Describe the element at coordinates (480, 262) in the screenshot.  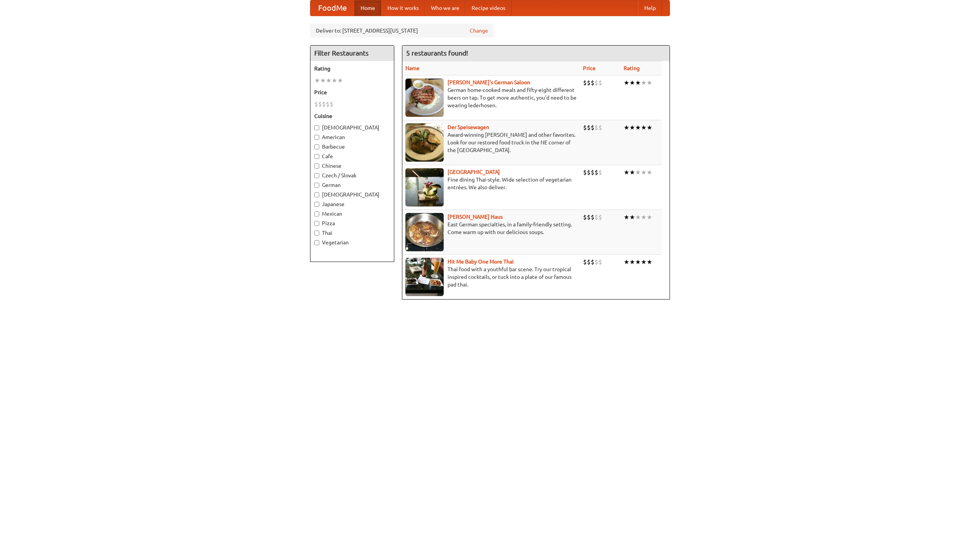
I see `b: Hit Me Baby One More Thai` at that location.